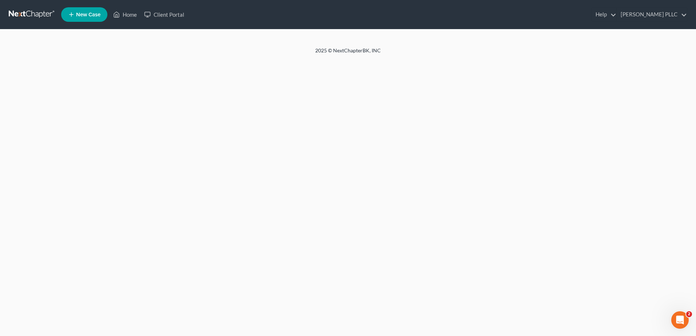 The height and width of the screenshot is (336, 696). What do you see at coordinates (689, 314) in the screenshot?
I see `span: 2` at bounding box center [689, 314].